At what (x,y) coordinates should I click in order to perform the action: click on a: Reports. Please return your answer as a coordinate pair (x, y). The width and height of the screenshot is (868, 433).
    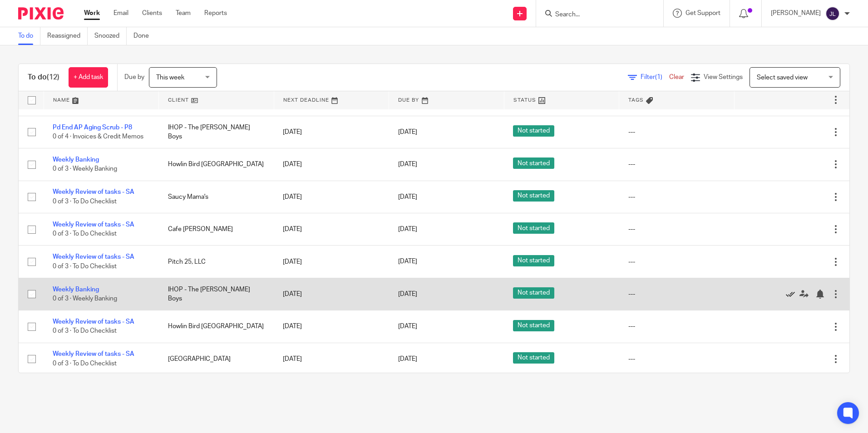
    Looking at the image, I should click on (215, 13).